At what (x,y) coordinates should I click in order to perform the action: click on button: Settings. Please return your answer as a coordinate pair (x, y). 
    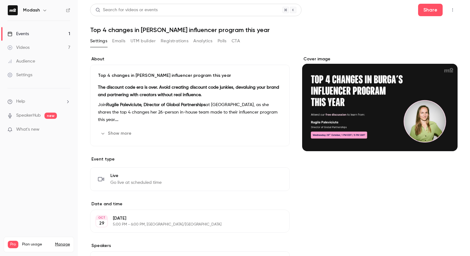
    Looking at the image, I should click on (98, 41).